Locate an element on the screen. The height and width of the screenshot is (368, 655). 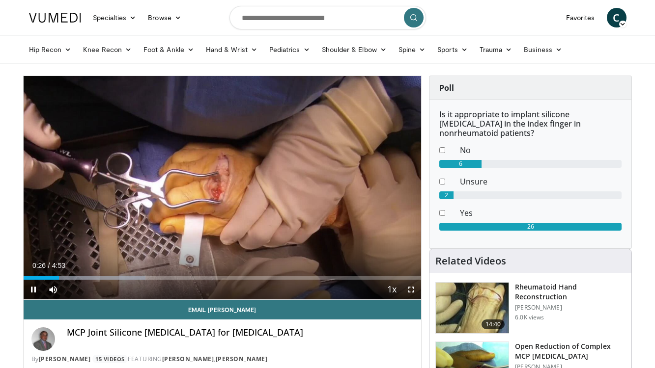
video-js: Video Player is located at coordinates (223, 188).